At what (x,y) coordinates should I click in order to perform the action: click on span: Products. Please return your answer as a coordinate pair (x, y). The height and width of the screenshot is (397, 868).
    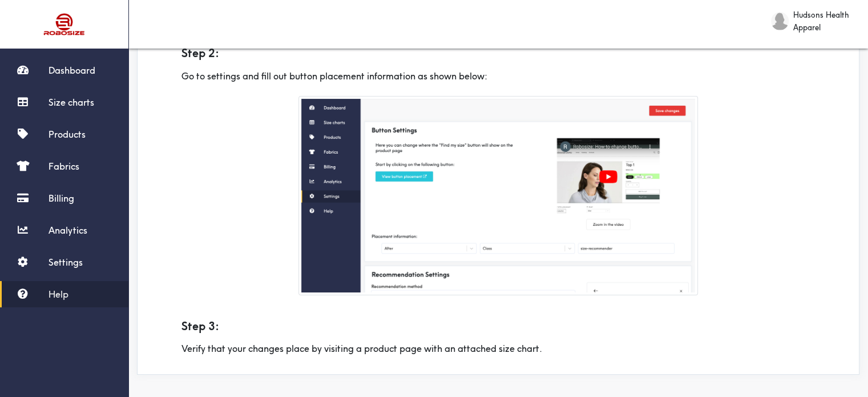
    Looking at the image, I should click on (67, 134).